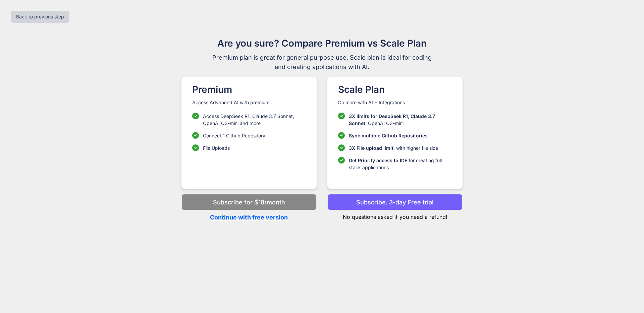 The width and height of the screenshot is (644, 313). Describe the element at coordinates (370, 148) in the screenshot. I see `span: 3X File upload limit` at that location.